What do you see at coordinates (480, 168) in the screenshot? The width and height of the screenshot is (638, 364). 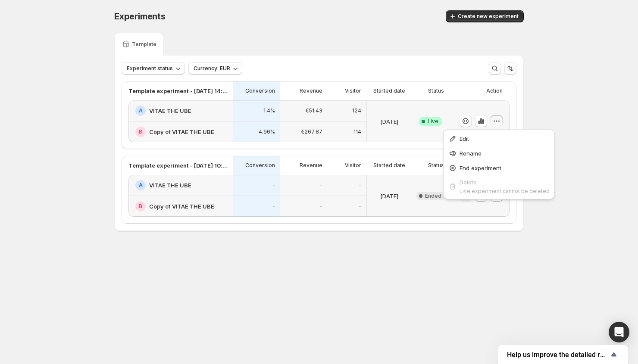 I see `span: End experiment` at bounding box center [480, 168].